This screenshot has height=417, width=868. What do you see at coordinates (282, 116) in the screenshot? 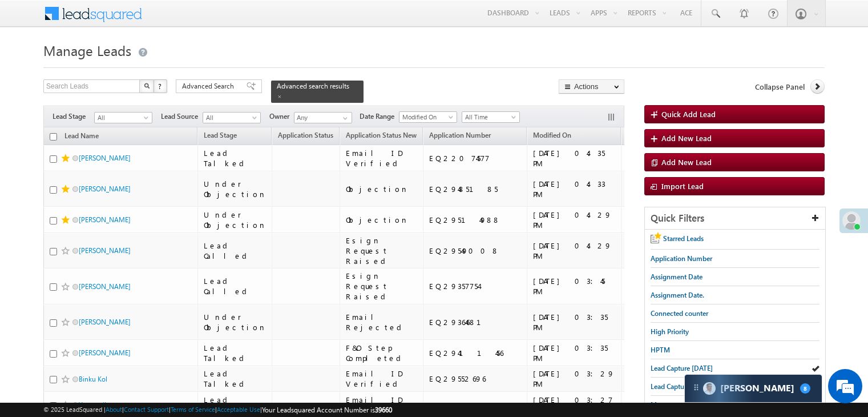
I see `span: Owner` at bounding box center [282, 116].